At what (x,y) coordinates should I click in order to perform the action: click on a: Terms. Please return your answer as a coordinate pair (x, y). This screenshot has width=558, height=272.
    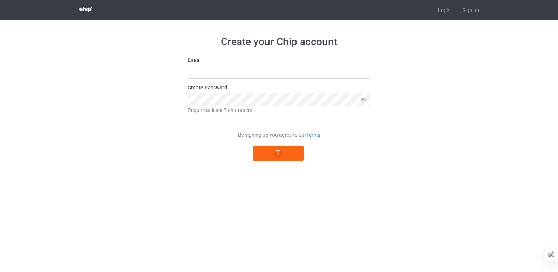
    Looking at the image, I should click on (313, 135).